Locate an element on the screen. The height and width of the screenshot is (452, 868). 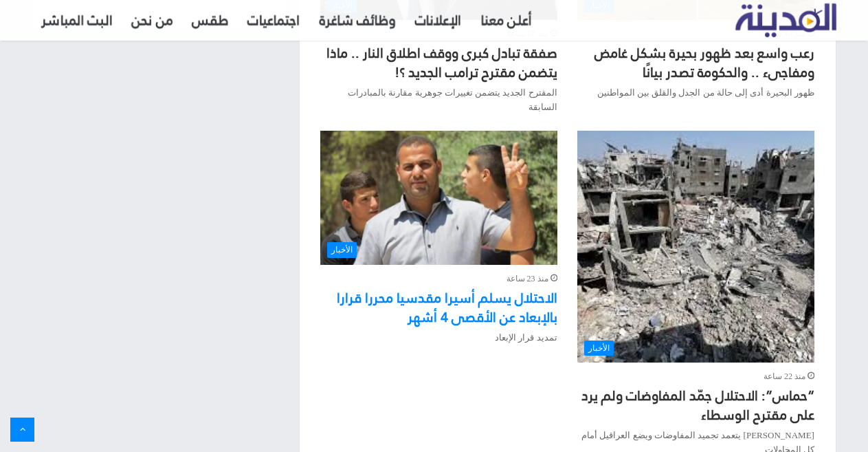
a: تلفزيون المدينة is located at coordinates (786, 21).